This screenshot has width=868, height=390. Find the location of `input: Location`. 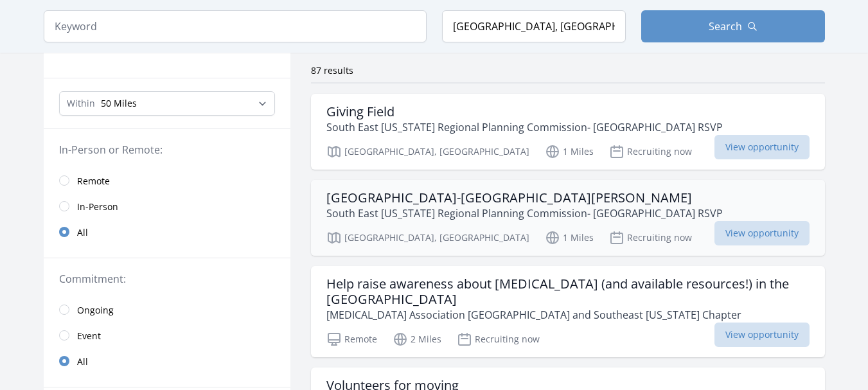

input: Location is located at coordinates (534, 26).